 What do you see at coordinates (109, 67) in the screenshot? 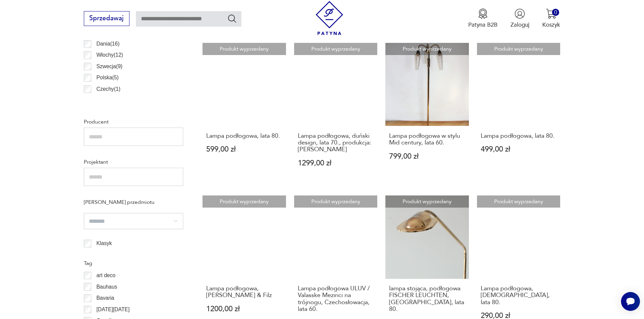
I see `p: Szwecja ( 9 )` at bounding box center [109, 67].